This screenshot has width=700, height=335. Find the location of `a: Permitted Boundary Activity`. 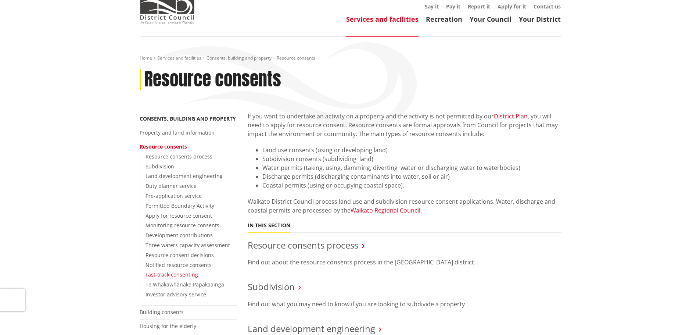

a: Permitted Boundary Activity is located at coordinates (180, 205).